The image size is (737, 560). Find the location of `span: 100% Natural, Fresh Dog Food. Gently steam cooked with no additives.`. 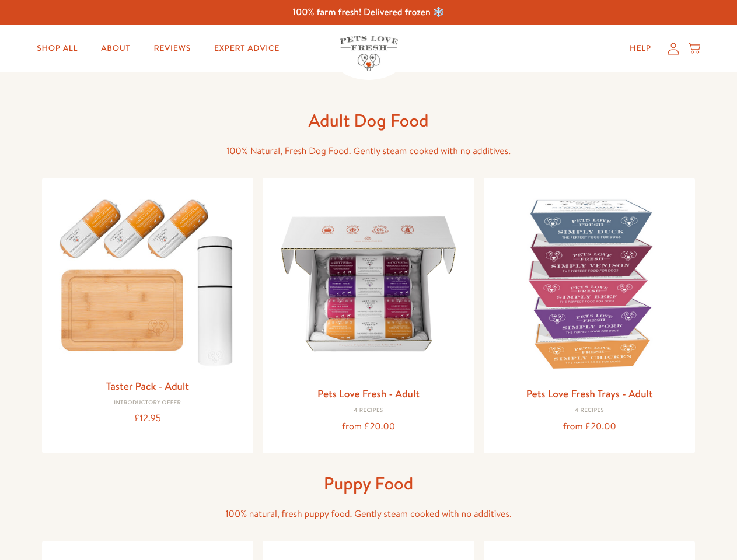

span: 100% Natural, Fresh Dog Food. Gently steam cooked with no additives. is located at coordinates (368, 151).